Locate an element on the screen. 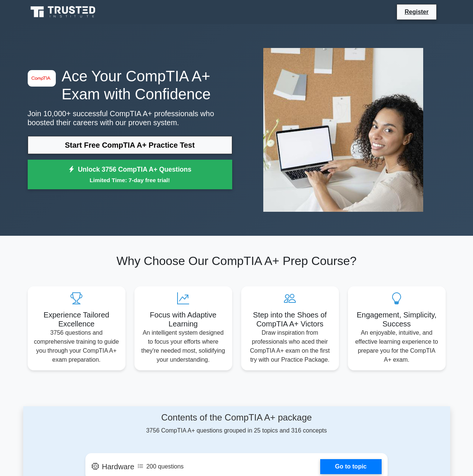 This screenshot has height=476, width=473. h5: Engagement, Simplicity, Success is located at coordinates (397, 319).